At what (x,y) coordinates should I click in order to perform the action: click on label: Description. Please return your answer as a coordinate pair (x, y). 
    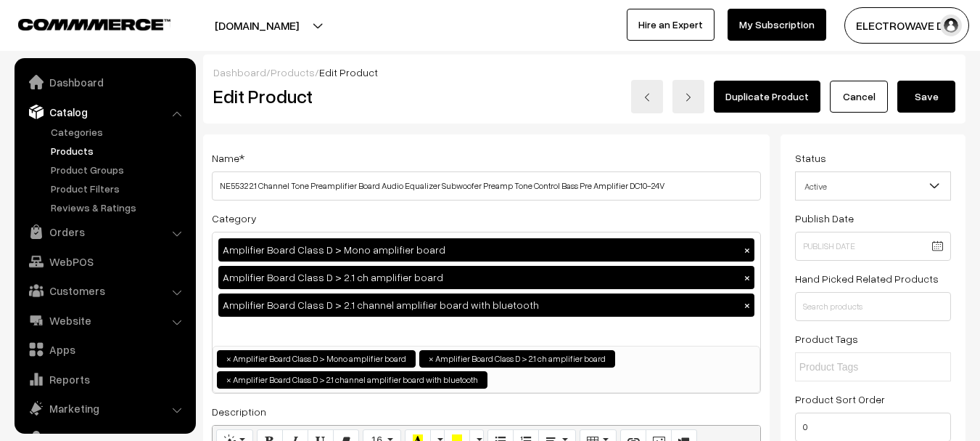
    Looking at the image, I should click on (238, 411).